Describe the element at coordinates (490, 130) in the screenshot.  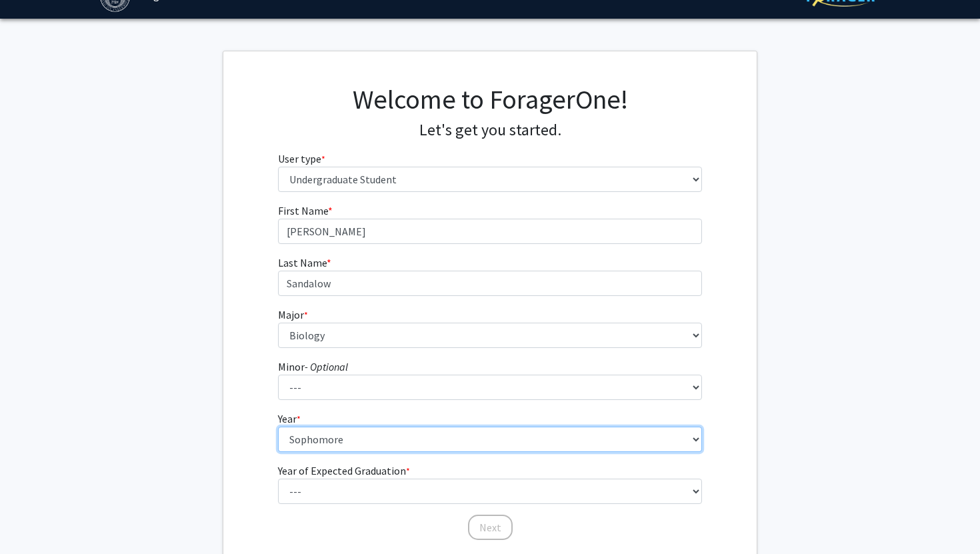
I see `h4: Let's get you started.` at that location.